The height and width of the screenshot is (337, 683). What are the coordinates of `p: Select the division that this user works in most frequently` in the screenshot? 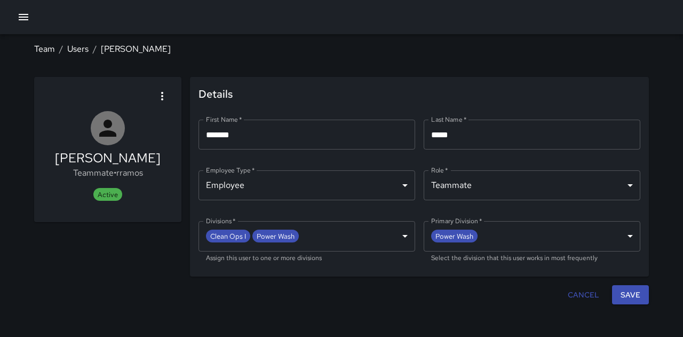 It's located at (532, 258).